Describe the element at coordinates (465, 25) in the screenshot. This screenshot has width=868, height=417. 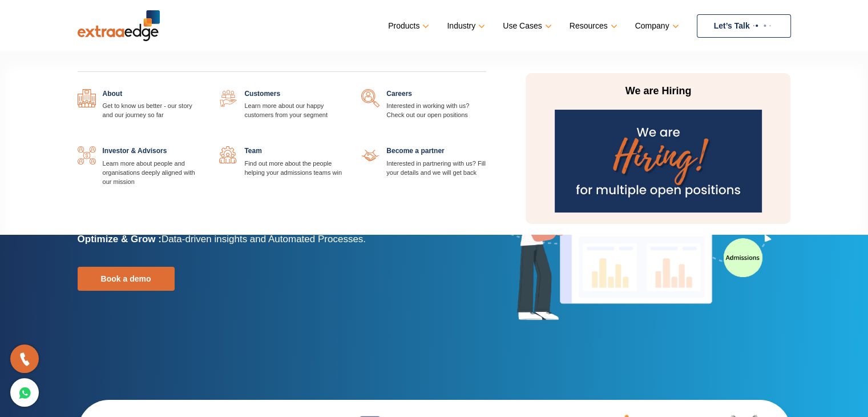
I see `a: Industry` at that location.